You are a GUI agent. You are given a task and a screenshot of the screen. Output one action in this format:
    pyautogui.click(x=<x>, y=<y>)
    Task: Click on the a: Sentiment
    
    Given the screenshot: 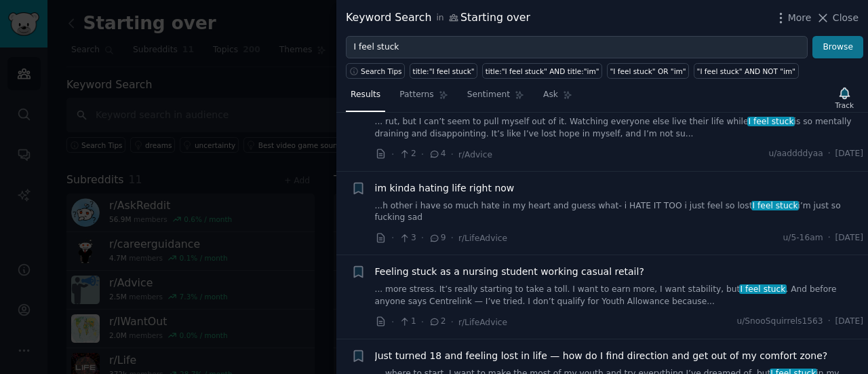 What is the action you would take?
    pyautogui.click(x=496, y=98)
    